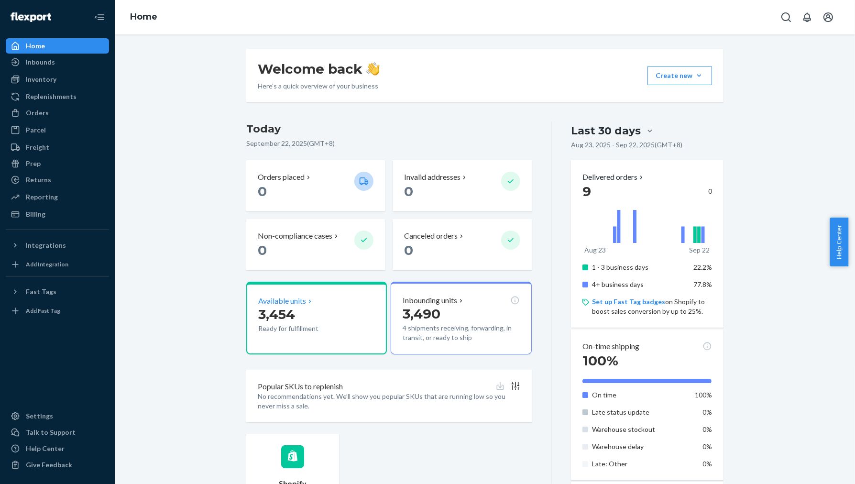 This screenshot has width=855, height=484. Describe the element at coordinates (462, 185) in the screenshot. I see `button: Invalid addresses 0` at that location.